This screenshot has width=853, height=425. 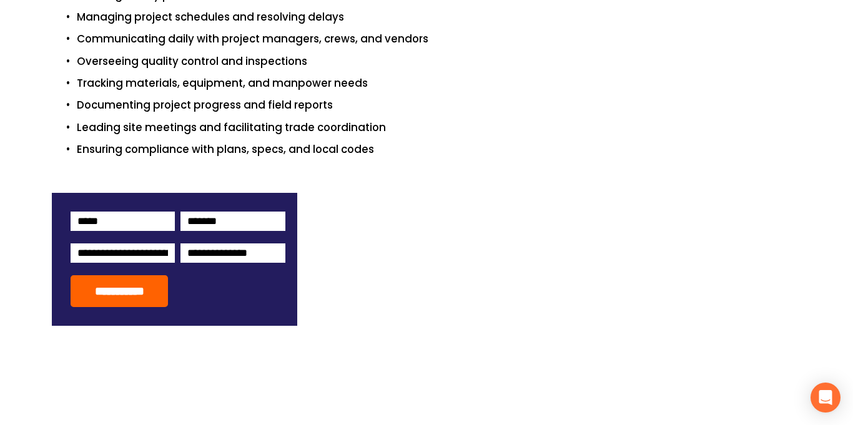 What do you see at coordinates (826, 398) in the screenshot?
I see `div: Open Intercom Messenger` at bounding box center [826, 398].